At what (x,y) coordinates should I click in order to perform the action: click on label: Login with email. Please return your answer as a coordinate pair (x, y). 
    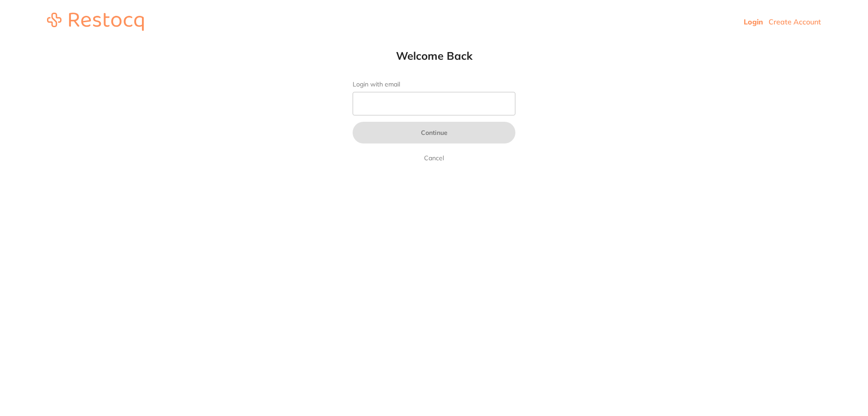
    Looking at the image, I should click on (434, 84).